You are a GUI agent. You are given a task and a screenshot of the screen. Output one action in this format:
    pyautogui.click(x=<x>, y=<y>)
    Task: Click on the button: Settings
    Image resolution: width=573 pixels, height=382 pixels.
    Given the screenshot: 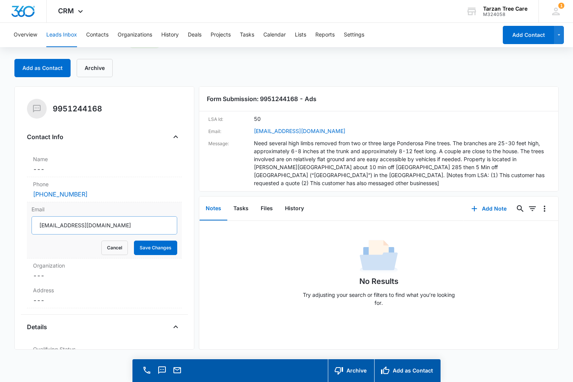 What is the action you would take?
    pyautogui.click(x=354, y=35)
    